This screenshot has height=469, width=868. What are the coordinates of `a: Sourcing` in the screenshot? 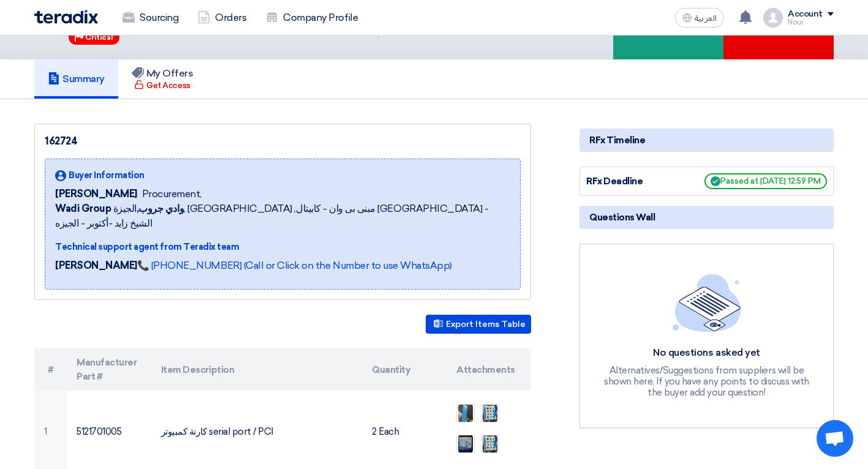 It's located at (151, 18).